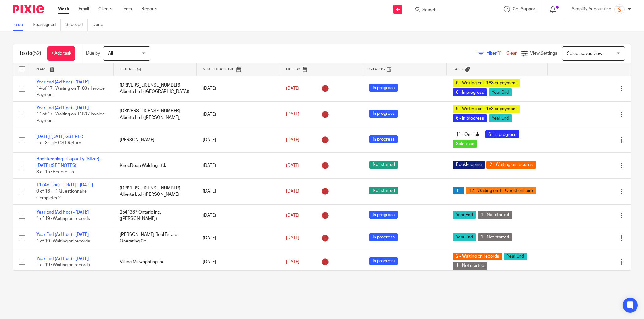 This screenshot has width=644, height=319. Describe the element at coordinates (28, 9) in the screenshot. I see `img: Pixie` at that location.